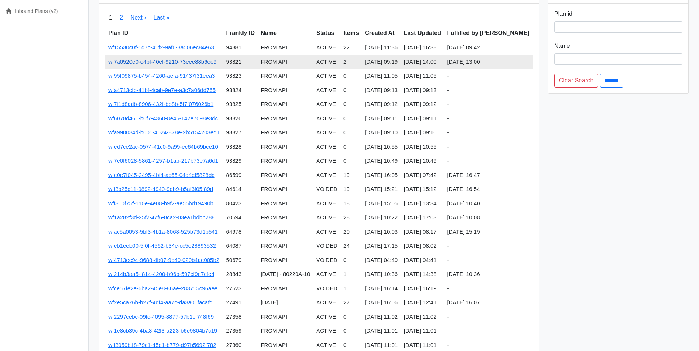 The height and width of the screenshot is (351, 699). I want to click on td: 93824, so click(241, 90).